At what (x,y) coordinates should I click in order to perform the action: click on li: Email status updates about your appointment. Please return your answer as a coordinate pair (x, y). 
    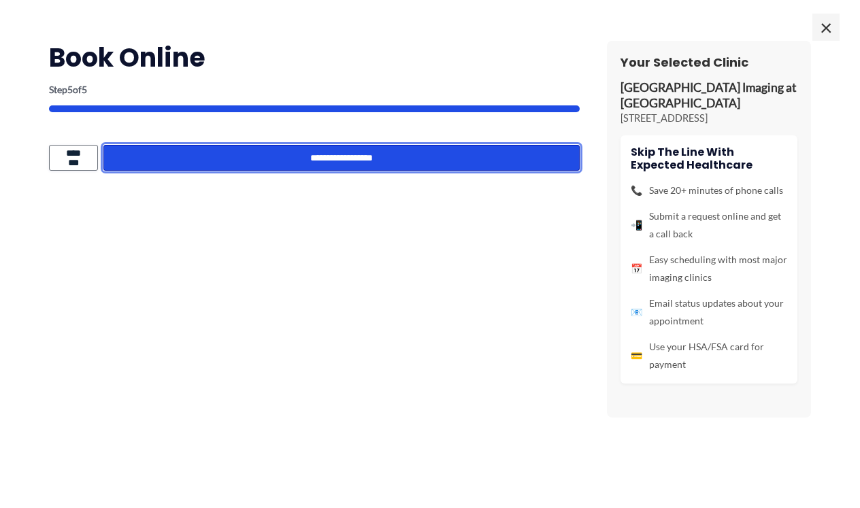
    Looking at the image, I should click on (709, 312).